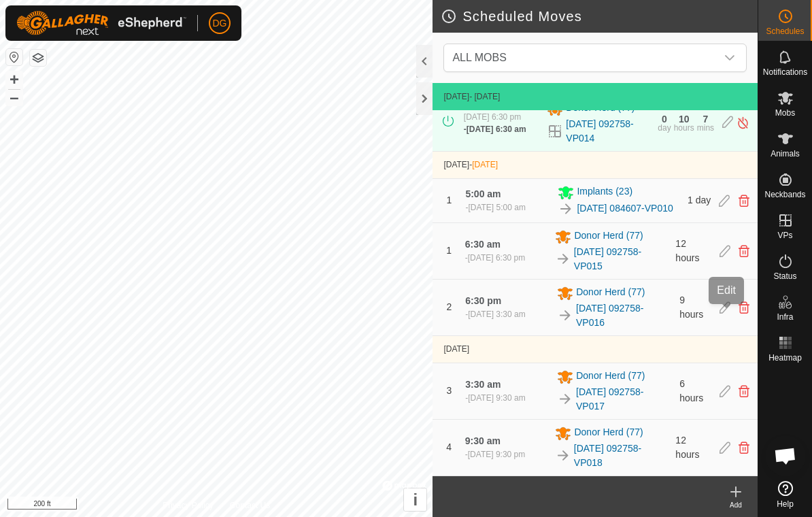 Image resolution: width=812 pixels, height=517 pixels. Describe the element at coordinates (483, 440) in the screenshot. I see `span: 9:30 am` at that location.